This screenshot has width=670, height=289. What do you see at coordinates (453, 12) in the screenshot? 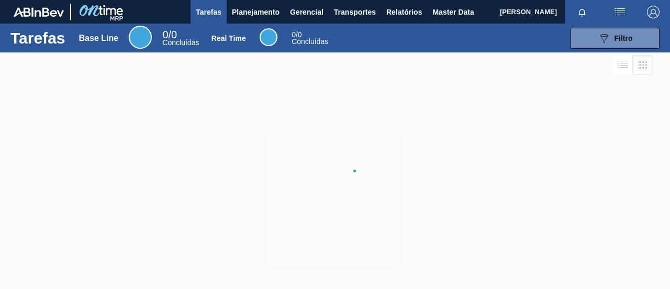
I see `span: Master Data` at bounding box center [453, 12].